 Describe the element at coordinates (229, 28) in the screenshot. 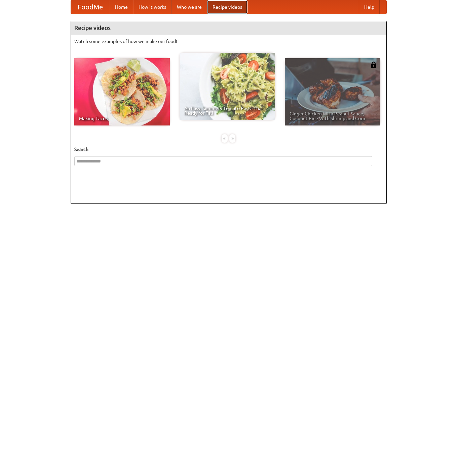

I see `h4: Recipe videos` at that location.